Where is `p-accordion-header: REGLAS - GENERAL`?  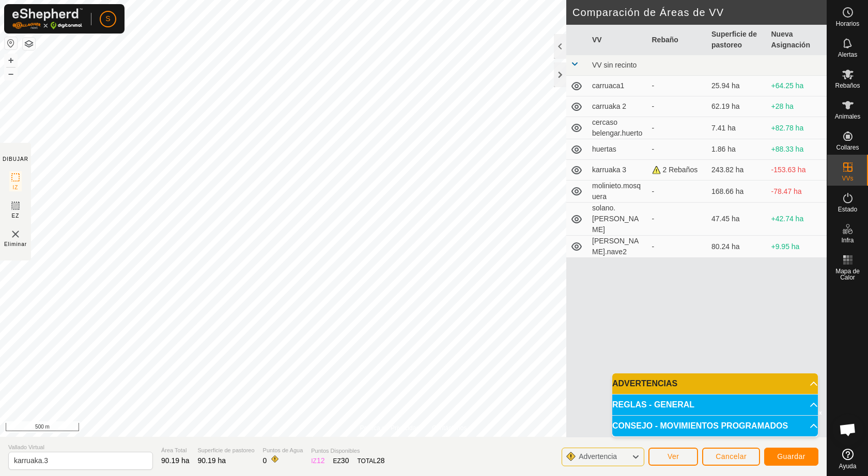 p-accordion-header: REGLAS - GENERAL is located at coordinates (715, 405).